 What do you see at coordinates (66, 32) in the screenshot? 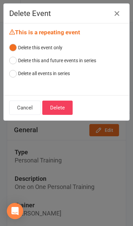
I see `h4: This is a repeating event` at bounding box center [66, 32].